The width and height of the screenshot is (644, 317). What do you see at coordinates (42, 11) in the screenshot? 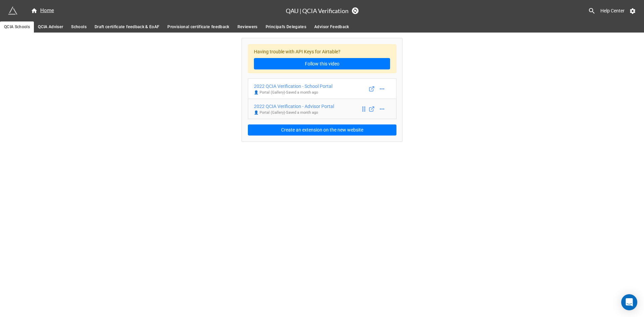
I see `a: Home` at bounding box center [42, 11].